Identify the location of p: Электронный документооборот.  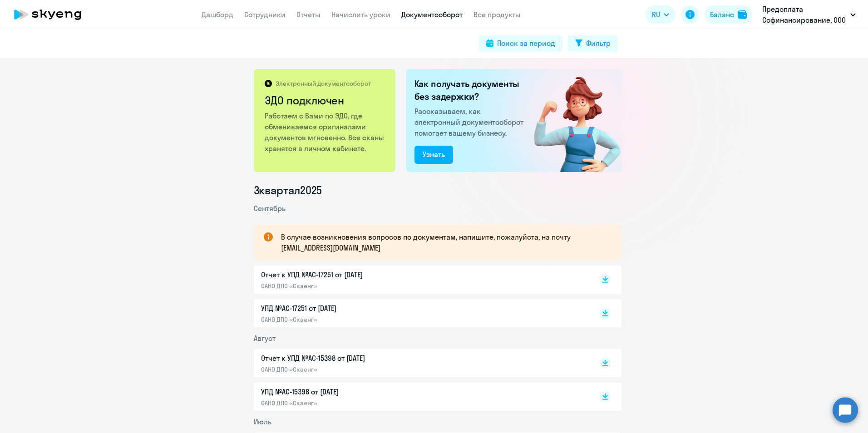
(323, 84).